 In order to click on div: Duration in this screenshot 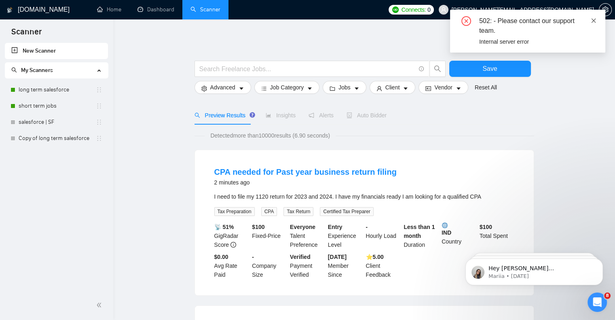, I will do `click(421, 236)`.